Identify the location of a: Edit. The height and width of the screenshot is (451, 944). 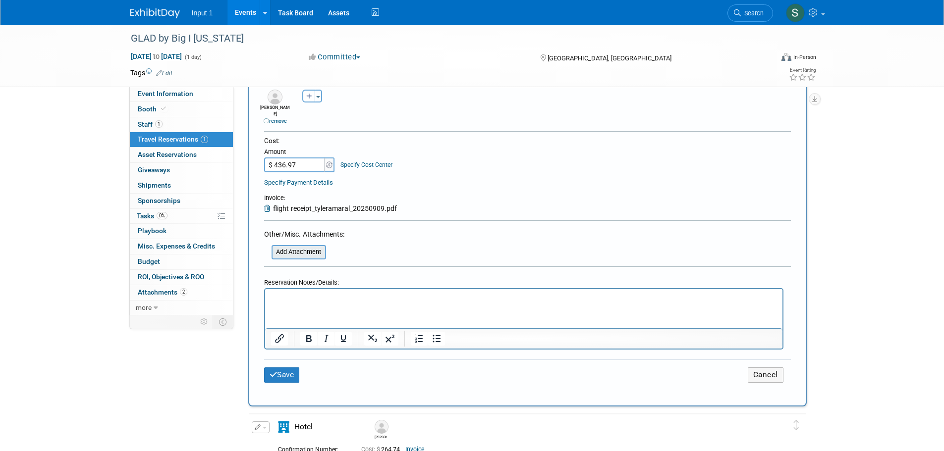
(164, 73).